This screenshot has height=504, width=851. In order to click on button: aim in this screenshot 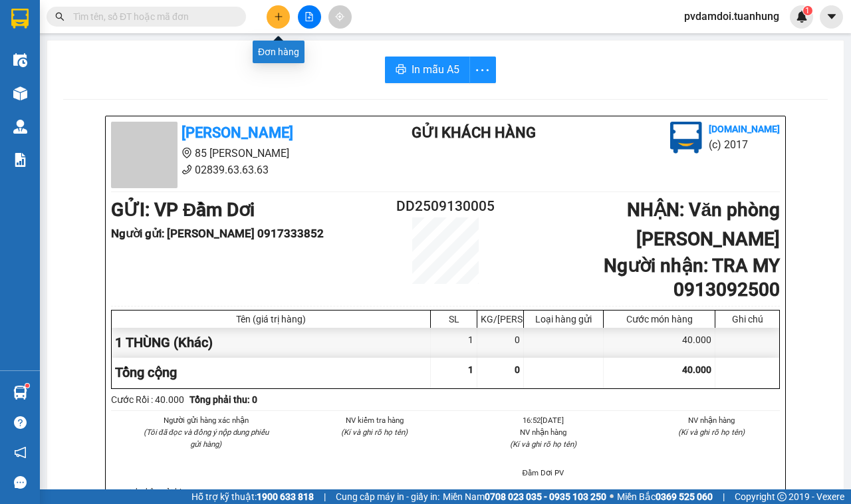, I will do `click(339, 16)`.